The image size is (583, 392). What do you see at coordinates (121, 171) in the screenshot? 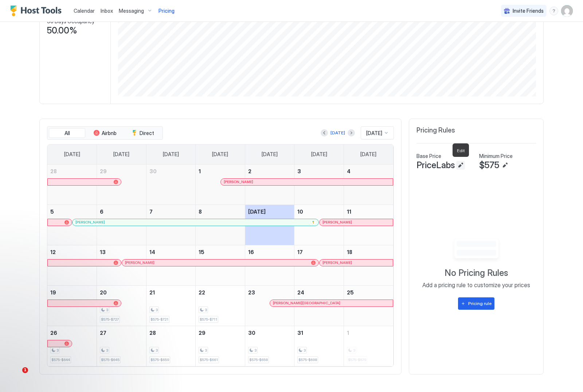
I see `a: September 29, 2025` at bounding box center [121, 171].